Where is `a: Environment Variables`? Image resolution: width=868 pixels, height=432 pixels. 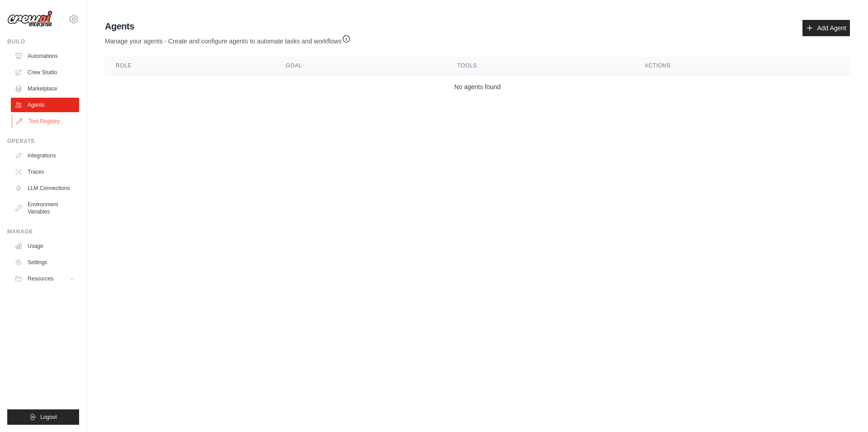 a: Environment Variables is located at coordinates (45, 208).